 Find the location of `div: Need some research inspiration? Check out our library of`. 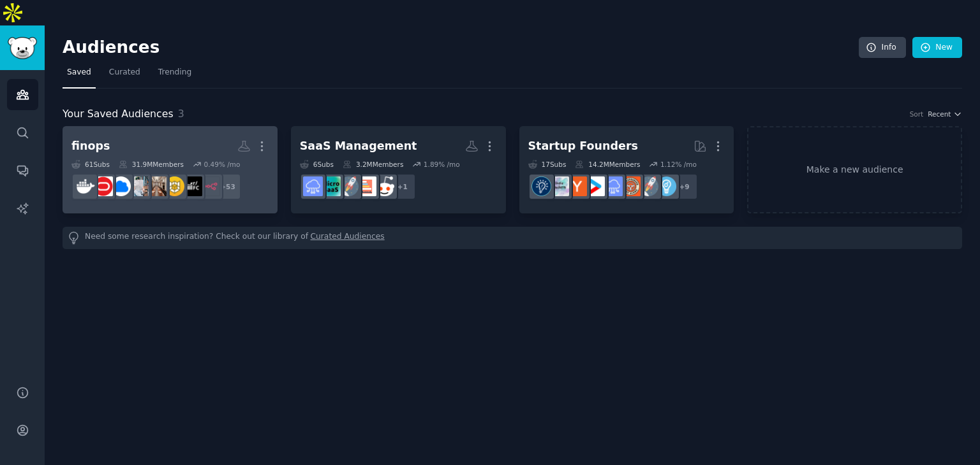

div: Need some research inspiration? Check out our library of is located at coordinates (512, 238).